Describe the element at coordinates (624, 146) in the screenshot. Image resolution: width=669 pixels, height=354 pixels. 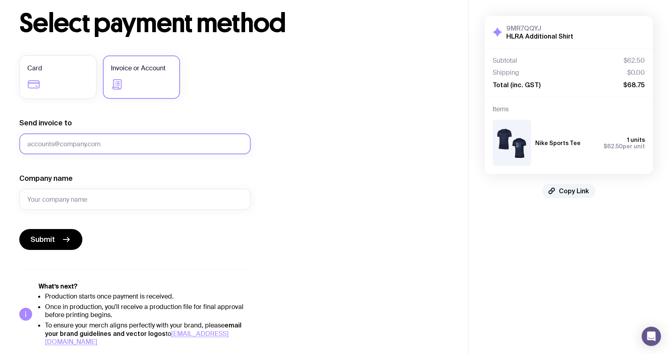
I see `span: per unit` at that location.